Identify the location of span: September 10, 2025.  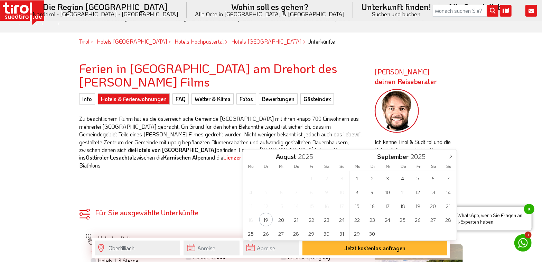
(388, 192).